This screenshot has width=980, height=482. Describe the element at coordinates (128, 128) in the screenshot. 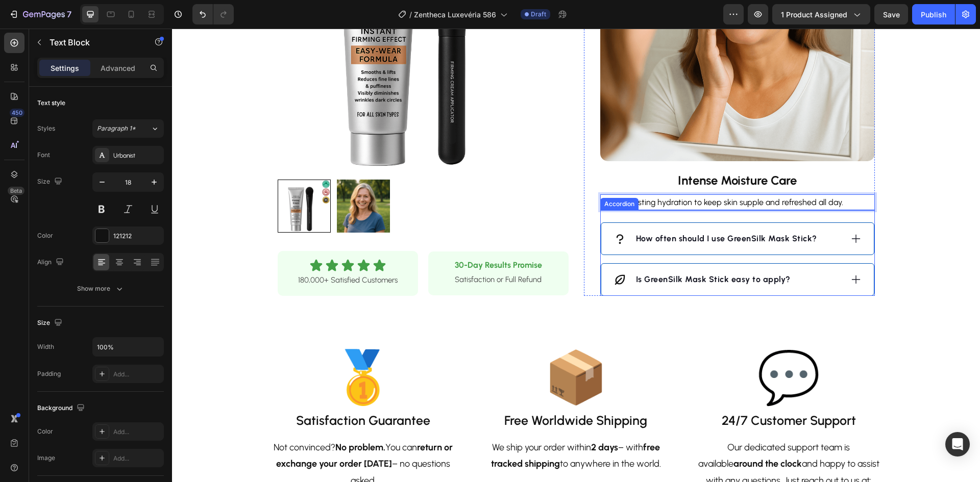

I see `button: Paragraph 1*` at that location.